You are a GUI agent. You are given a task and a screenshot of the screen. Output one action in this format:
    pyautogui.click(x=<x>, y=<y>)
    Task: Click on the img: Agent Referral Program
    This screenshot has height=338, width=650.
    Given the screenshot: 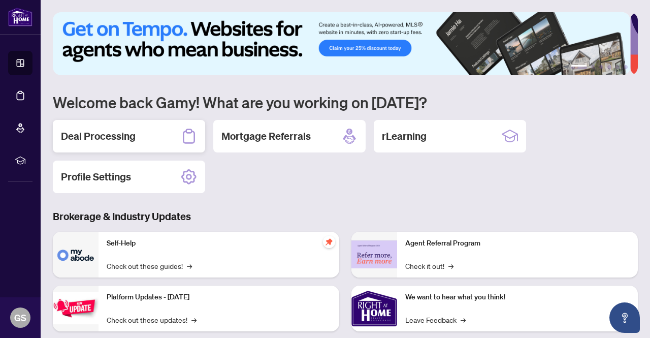 What is the action you would take?
    pyautogui.click(x=374, y=254)
    